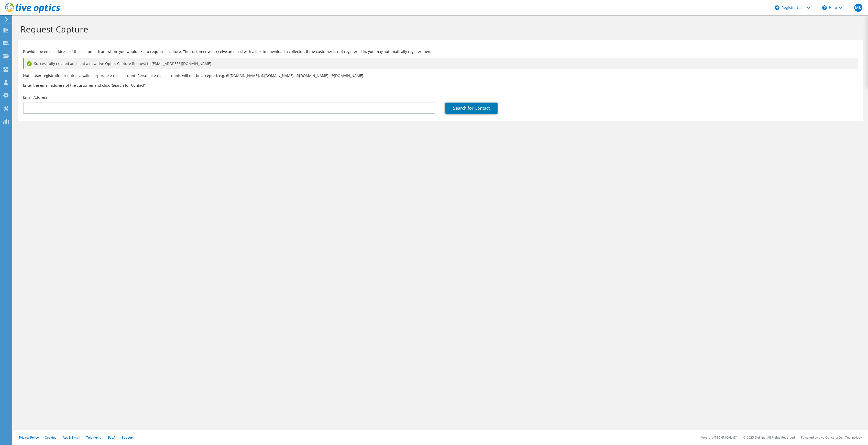 The image size is (868, 445). What do you see at coordinates (832, 438) in the screenshot?
I see `li: Powered by Live Optics, a Dell Technology` at bounding box center [832, 438].